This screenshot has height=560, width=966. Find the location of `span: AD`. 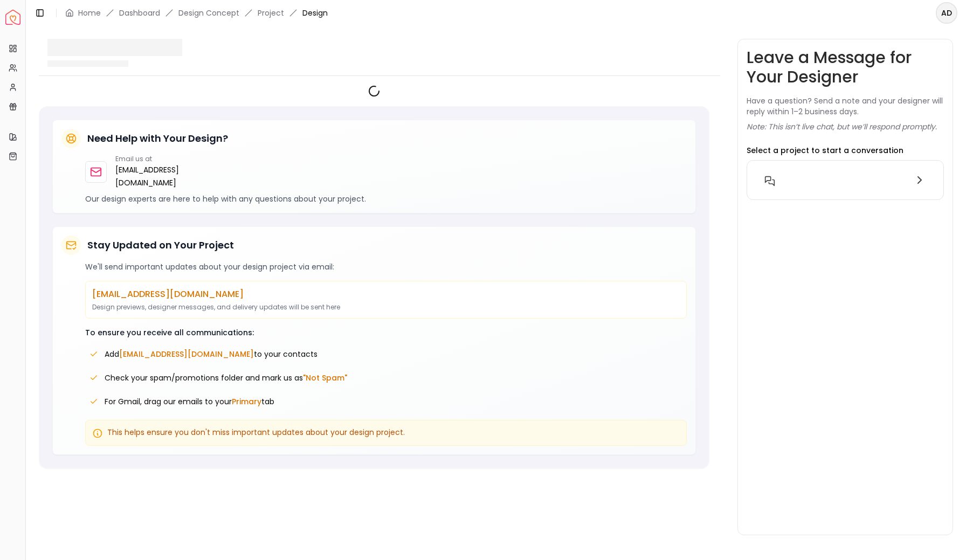

span: AD is located at coordinates (947, 13).